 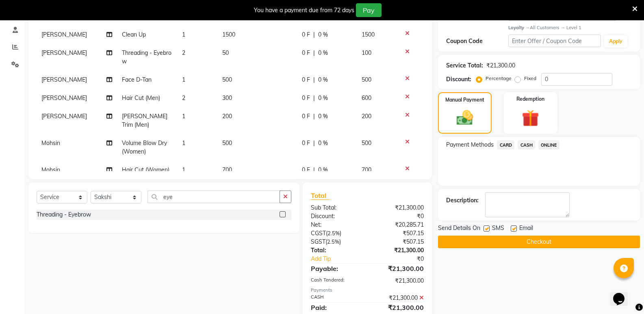 What do you see at coordinates (64, 214) in the screenshot?
I see `div: Threading - Eyebrow` at bounding box center [64, 214].